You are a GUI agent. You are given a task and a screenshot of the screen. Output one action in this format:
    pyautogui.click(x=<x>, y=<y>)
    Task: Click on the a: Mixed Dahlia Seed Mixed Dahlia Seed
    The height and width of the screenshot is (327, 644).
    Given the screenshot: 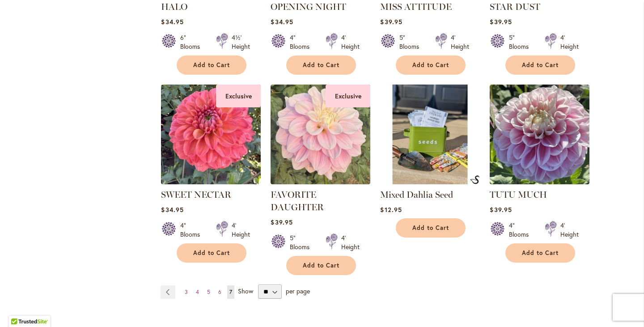 What is the action you would take?
    pyautogui.click(x=430, y=181)
    